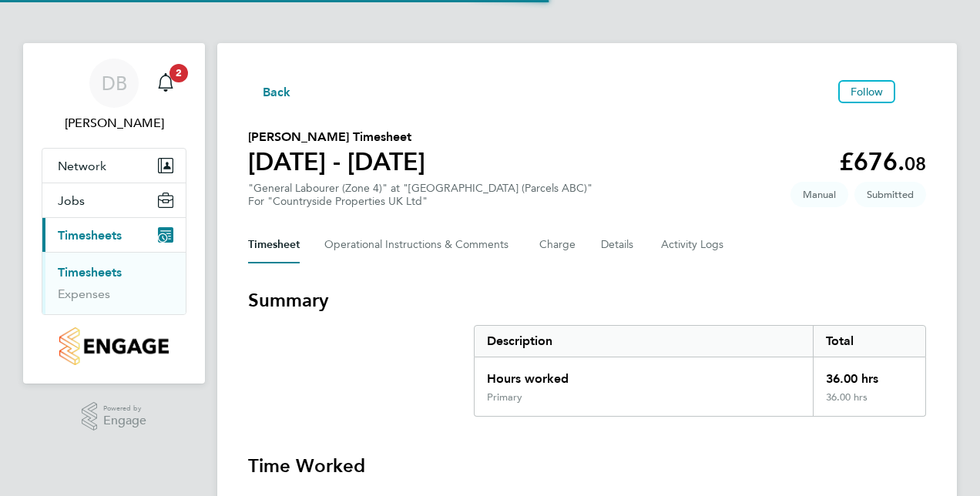  What do you see at coordinates (869, 341) in the screenshot?
I see `div: Total` at bounding box center [869, 341].